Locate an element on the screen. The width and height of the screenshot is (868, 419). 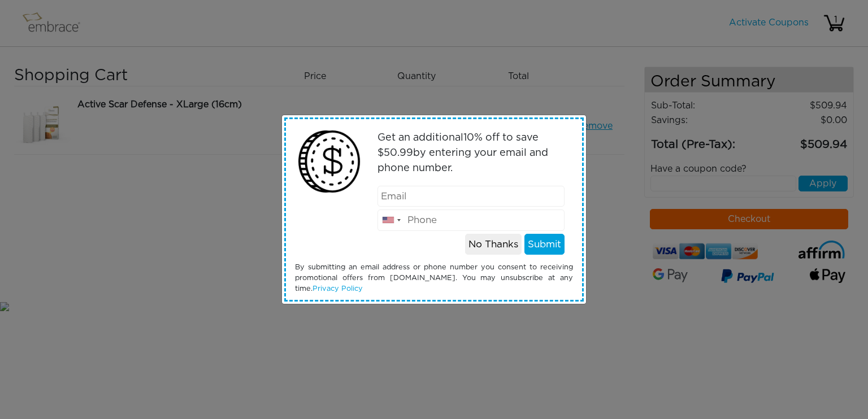
input: Email is located at coordinates (471, 197).